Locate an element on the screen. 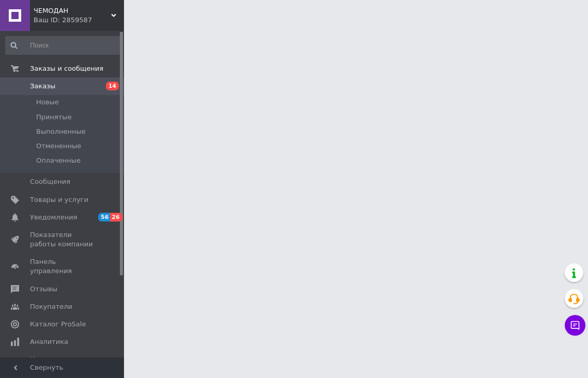 This screenshot has height=378, width=588. span: Принятые is located at coordinates (54, 117).